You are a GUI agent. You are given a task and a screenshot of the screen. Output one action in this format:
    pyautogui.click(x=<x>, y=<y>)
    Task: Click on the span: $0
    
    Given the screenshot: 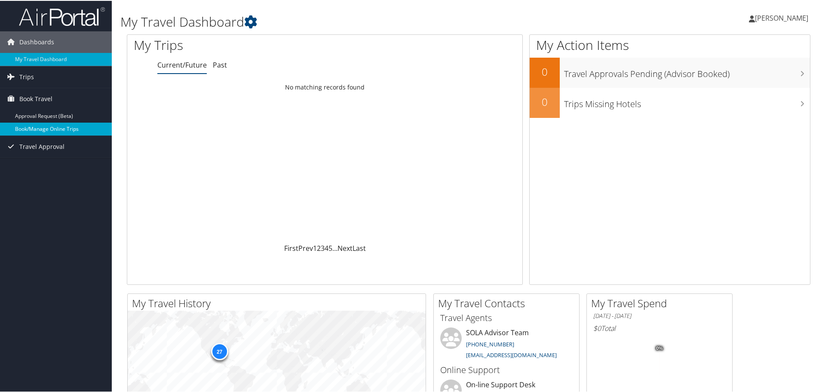 What is the action you would take?
    pyautogui.click(x=597, y=327)
    